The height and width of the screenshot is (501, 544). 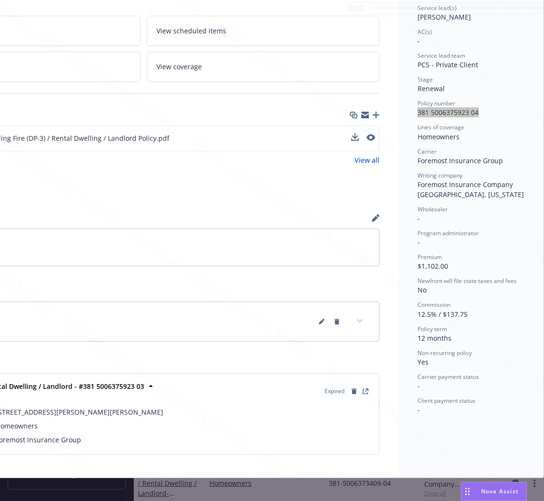 What do you see at coordinates (425, 31) in the screenshot?
I see `span: AC(s)` at bounding box center [425, 31].